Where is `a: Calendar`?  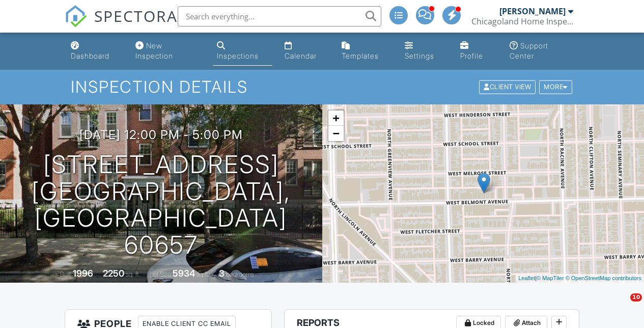 a: Calendar is located at coordinates (305, 51).